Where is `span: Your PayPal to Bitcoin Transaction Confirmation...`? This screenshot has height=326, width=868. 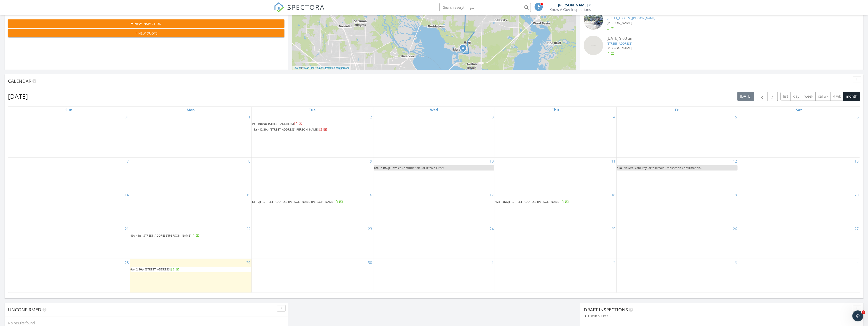
span: Your PayPal to Bitcoin Transaction Confirmation... is located at coordinates (669, 168).